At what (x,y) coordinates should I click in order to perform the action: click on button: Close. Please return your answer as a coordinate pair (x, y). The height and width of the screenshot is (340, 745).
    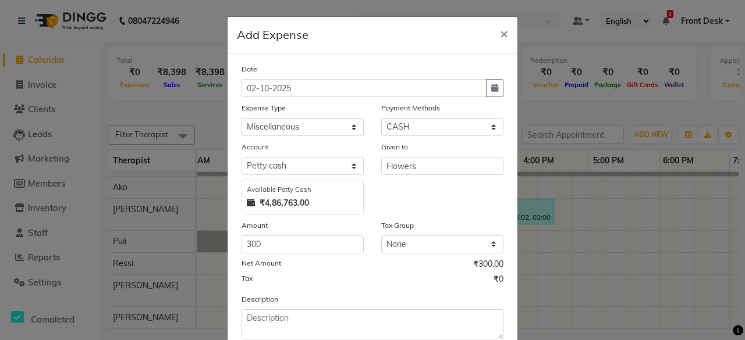
    Looking at the image, I should click on (504, 33).